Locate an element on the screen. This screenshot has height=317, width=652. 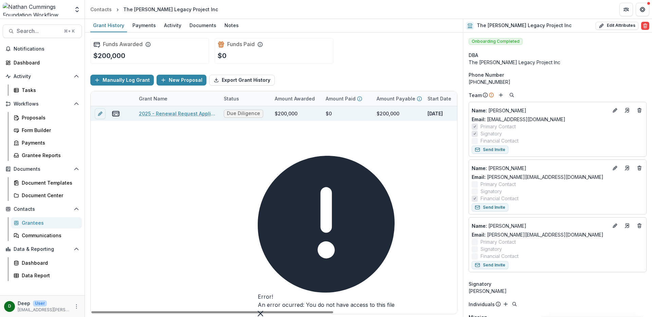
div: Deep is located at coordinates (10, 306).